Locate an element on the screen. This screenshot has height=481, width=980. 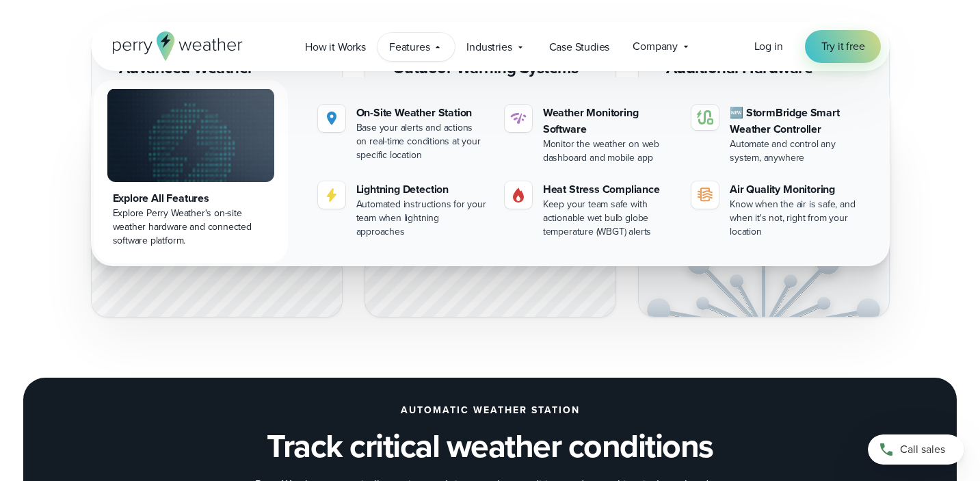
span: Try it free is located at coordinates (843, 47).